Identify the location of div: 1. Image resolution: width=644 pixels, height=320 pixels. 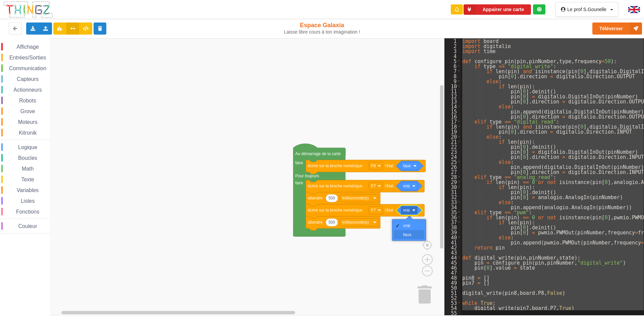
(452, 40).